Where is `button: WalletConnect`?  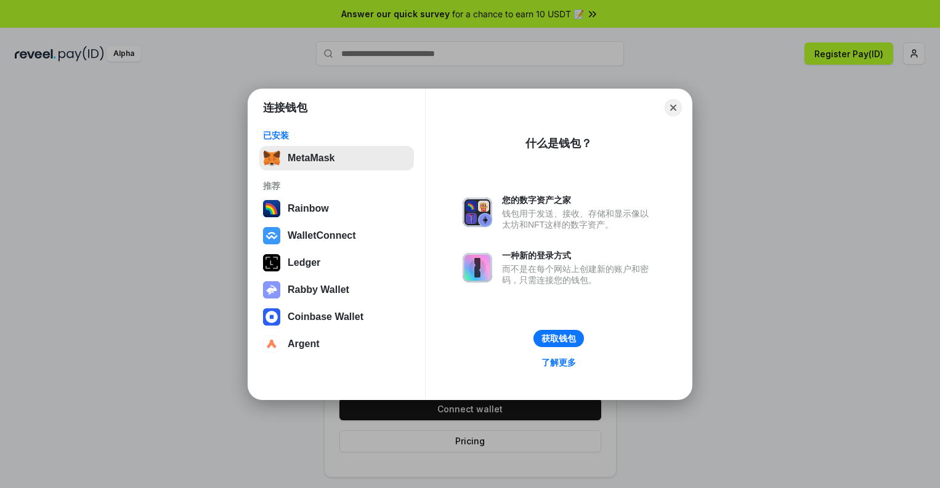 button: WalletConnect is located at coordinates (336, 236).